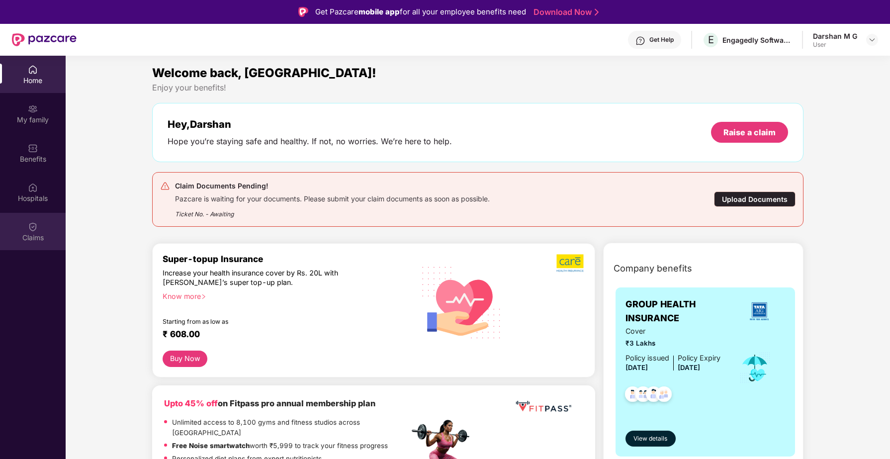  I want to click on div: User, so click(835, 45).